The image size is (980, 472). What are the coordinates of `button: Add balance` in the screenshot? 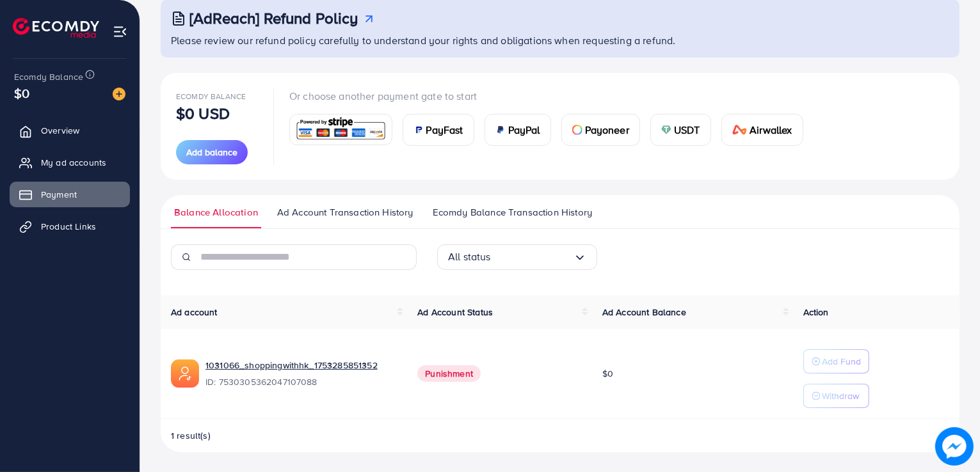 It's located at (212, 152).